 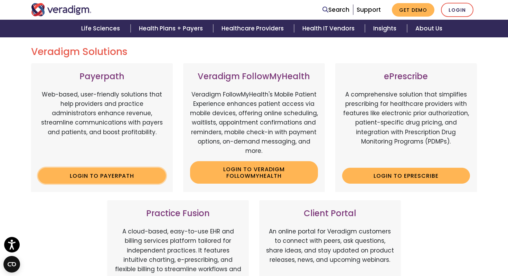 What do you see at coordinates (61, 10) in the screenshot?
I see `img: Veradigm logo` at bounding box center [61, 10].